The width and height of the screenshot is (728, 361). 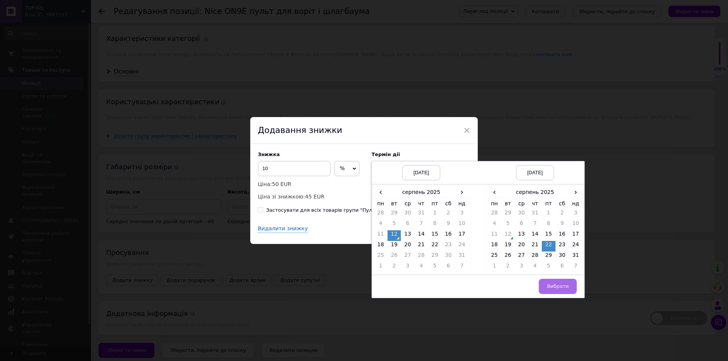 What do you see at coordinates (508, 257) in the screenshot?
I see `td: 26` at bounding box center [508, 257].